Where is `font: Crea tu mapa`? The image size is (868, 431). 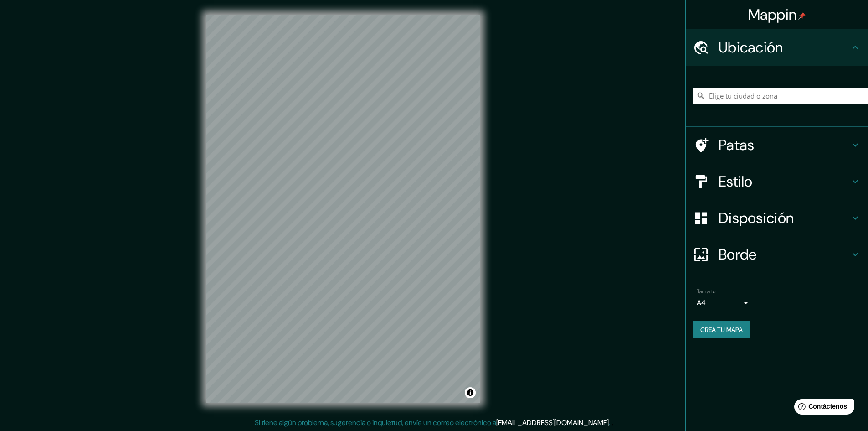
font: Crea tu mapa is located at coordinates (721, 330).